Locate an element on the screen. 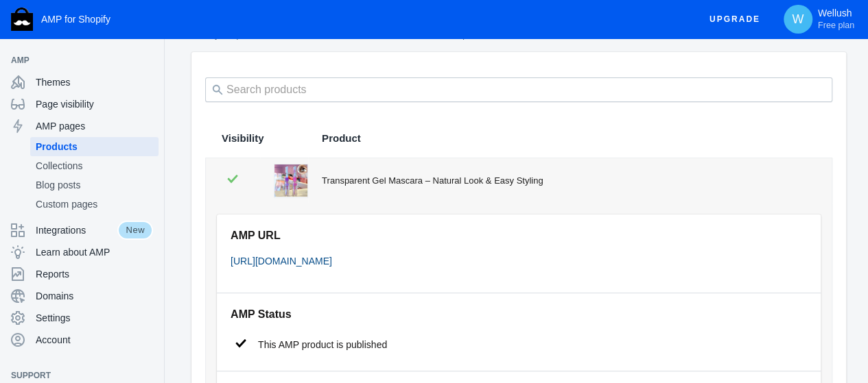 This screenshot has height=383, width=868. a: Collections is located at coordinates (94, 166).